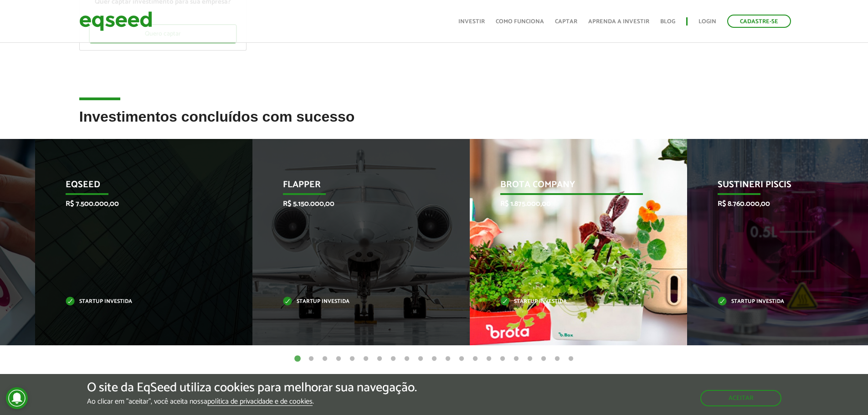 This screenshot has height=415, width=868. I want to click on p: Brota Company, so click(572, 187).